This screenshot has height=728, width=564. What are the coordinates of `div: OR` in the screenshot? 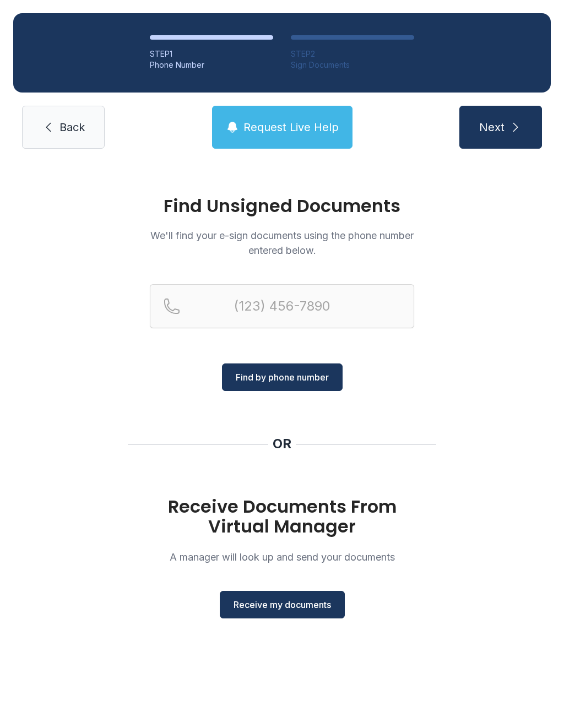 It's located at (282, 444).